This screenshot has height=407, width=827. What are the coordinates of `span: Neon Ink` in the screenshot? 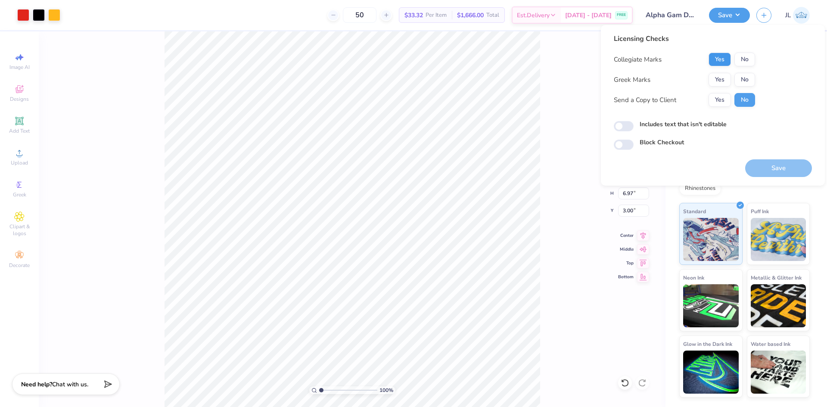 It's located at (694, 277).